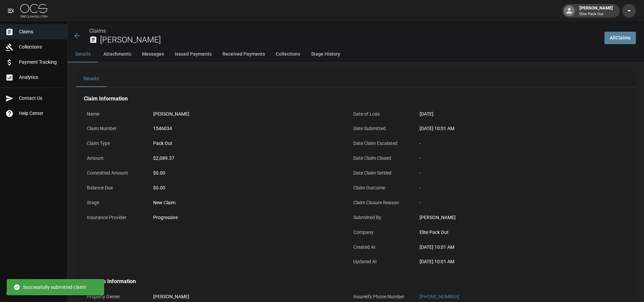  I want to click on button: Received Payments, so click(243, 54).